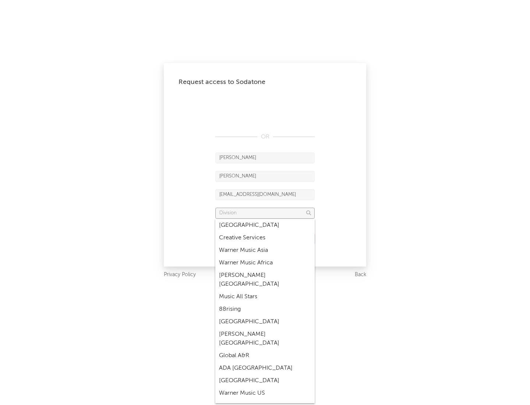 The height and width of the screenshot is (405, 530). I want to click on div: Creative Services, so click(265, 238).